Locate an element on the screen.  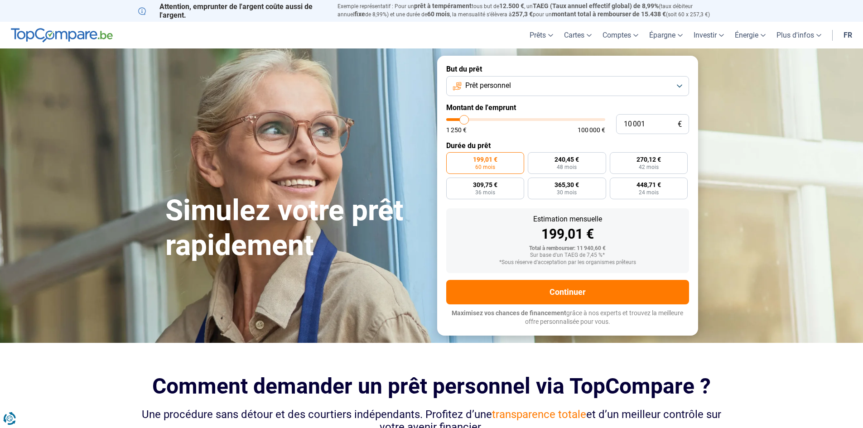
span: Prêt personnel is located at coordinates (488, 86).